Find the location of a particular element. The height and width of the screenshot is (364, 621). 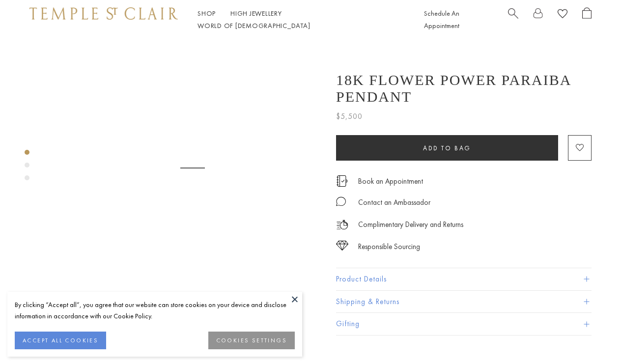

button: COOKIES SETTINGS is located at coordinates (251, 341).